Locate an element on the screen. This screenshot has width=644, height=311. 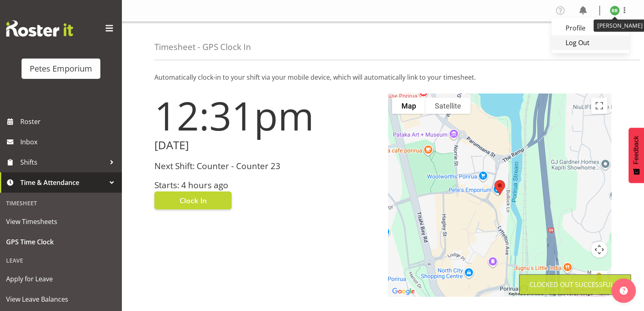
button: Feedback - Show survey is located at coordinates (636, 155).